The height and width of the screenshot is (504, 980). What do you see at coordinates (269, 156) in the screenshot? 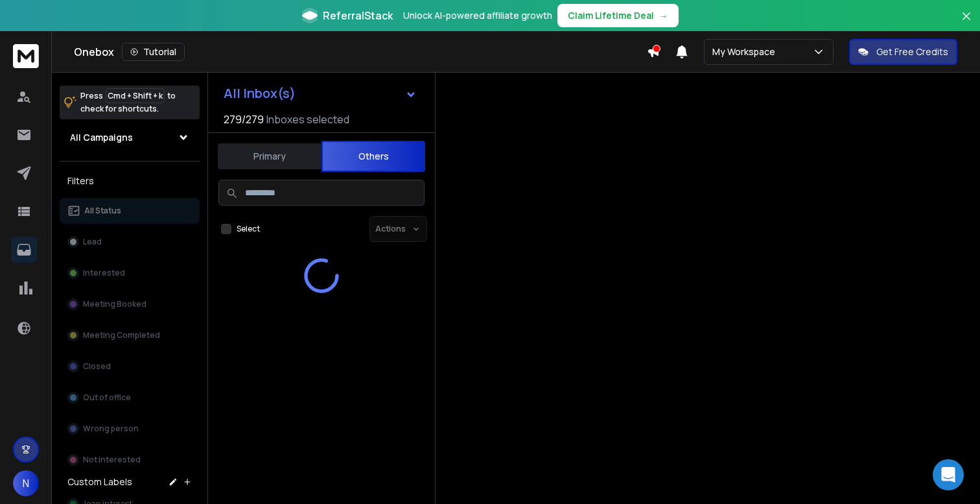
I see `button: Primary` at bounding box center [269, 156].